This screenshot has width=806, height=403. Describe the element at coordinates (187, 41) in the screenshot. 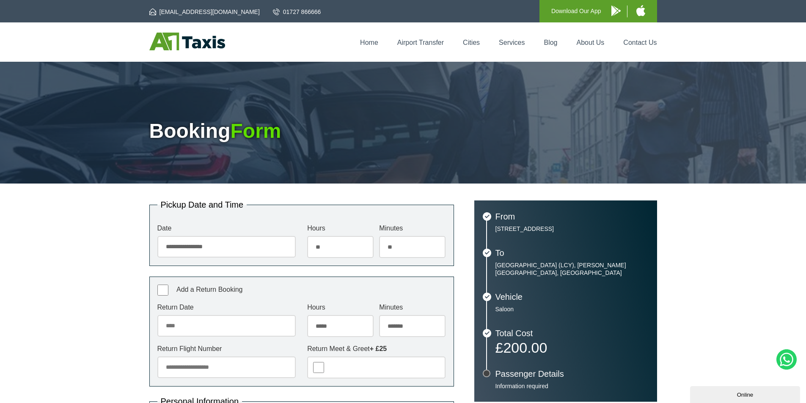

I see `img: A1 Taxis St Albans LTD` at that location.